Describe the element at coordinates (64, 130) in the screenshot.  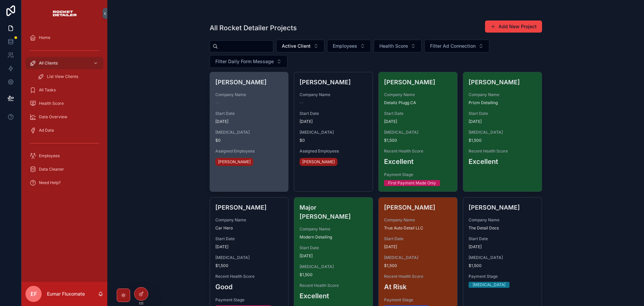
I see `a: Ad Data` at that location.